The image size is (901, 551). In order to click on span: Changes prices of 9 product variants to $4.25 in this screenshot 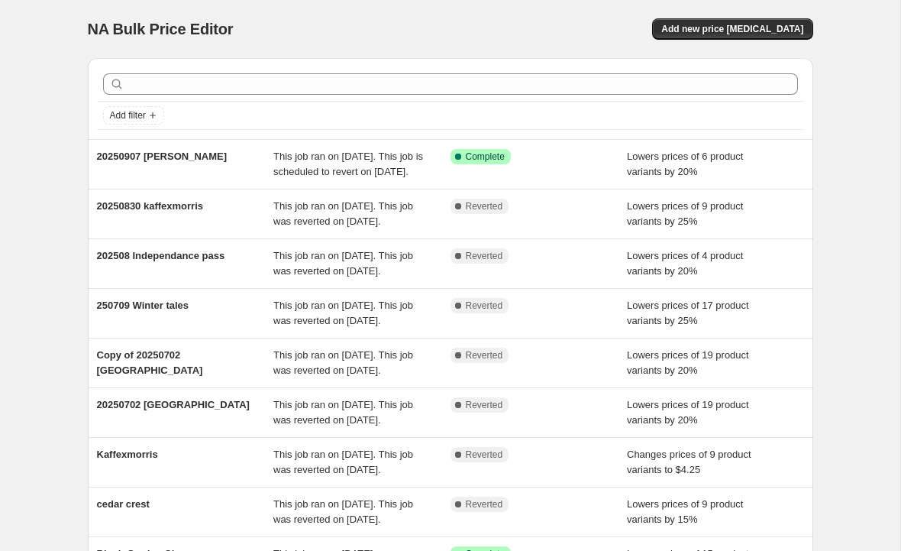, I will do `click(689, 461)`.